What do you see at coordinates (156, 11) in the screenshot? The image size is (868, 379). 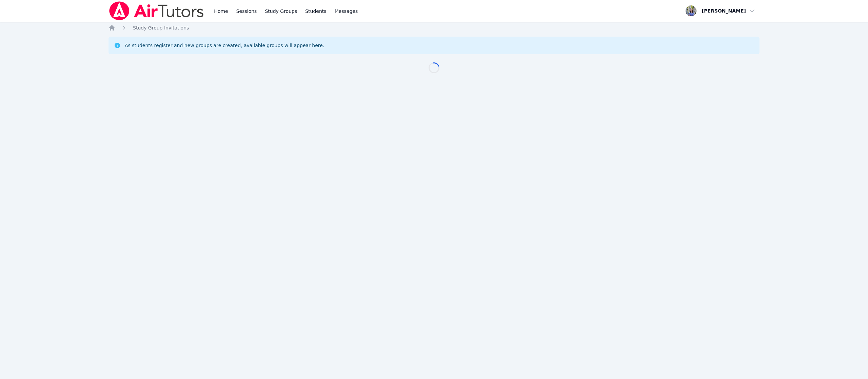 I see `img: Air Tutors` at bounding box center [156, 11].